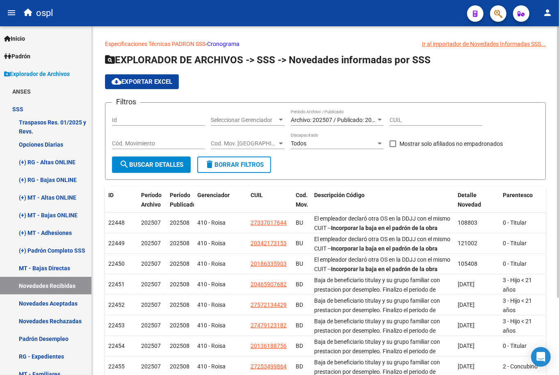 The height and width of the screenshot is (375, 559). What do you see at coordinates (477, 204) in the screenshot?
I see `datatable-header-cell: Detalle Novedad` at bounding box center [477, 204].